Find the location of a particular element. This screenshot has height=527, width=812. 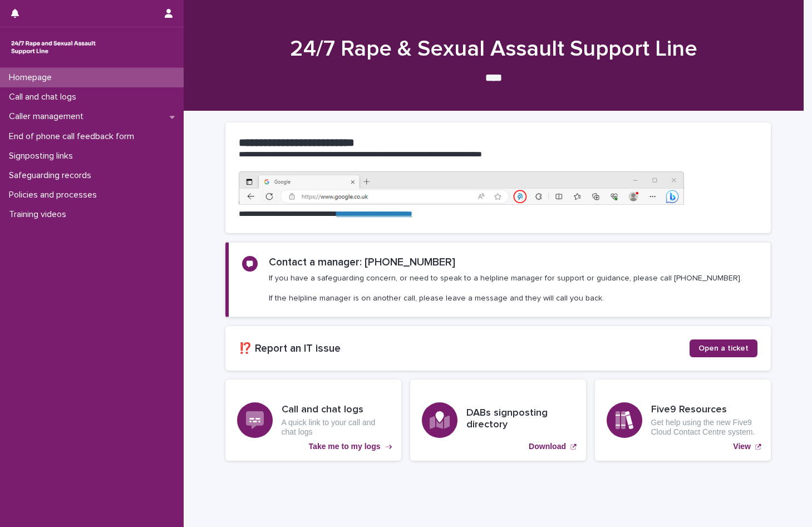

p: Call and chat logs is located at coordinates (45, 97).